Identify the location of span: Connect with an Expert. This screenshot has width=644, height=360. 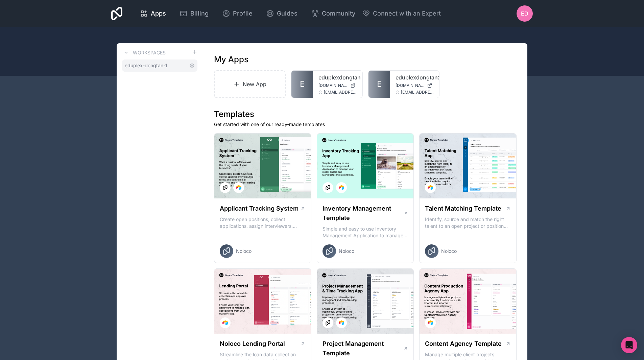
(407, 13).